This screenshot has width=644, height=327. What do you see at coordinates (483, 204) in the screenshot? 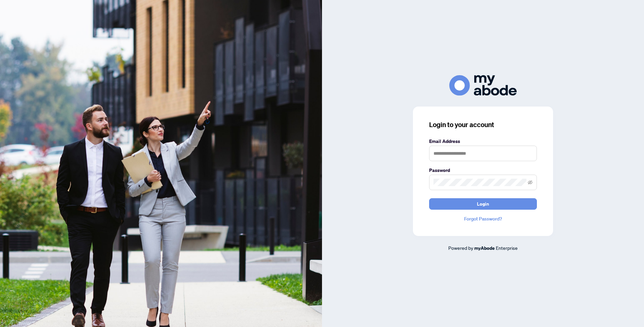
I see `span: Login` at bounding box center [483, 204].